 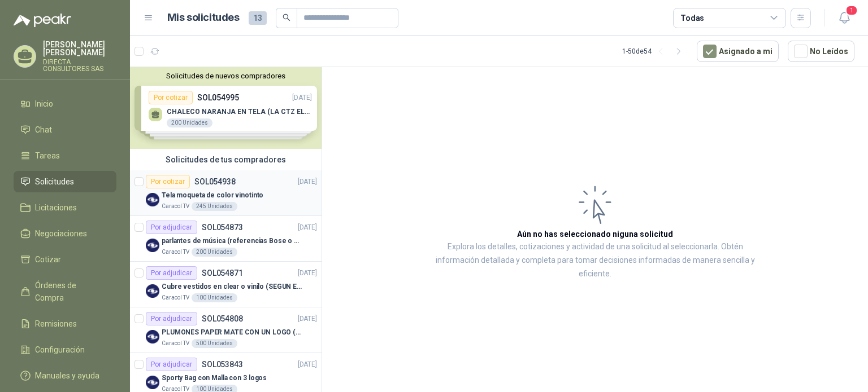 I want to click on a: Chat, so click(x=65, y=130).